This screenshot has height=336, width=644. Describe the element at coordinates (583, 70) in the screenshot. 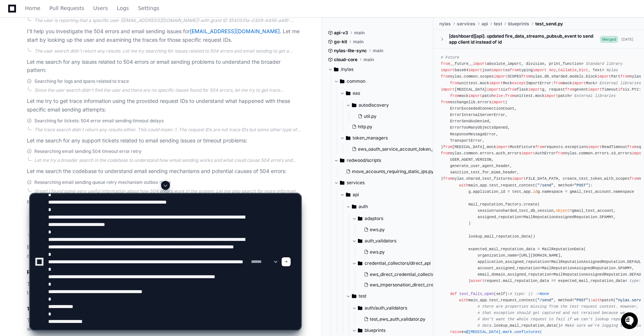

I see `span: Dict` at that location.